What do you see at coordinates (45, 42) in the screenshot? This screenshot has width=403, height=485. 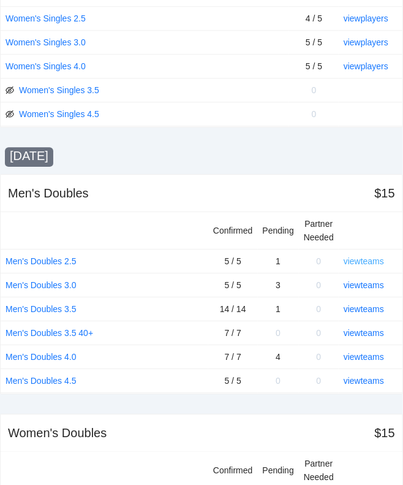 I see `a: Women's Singles 3.0` at bounding box center [45, 42].